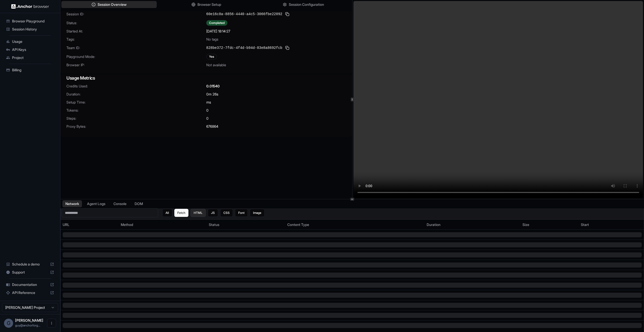  I want to click on button: Agent Logs, so click(96, 204).